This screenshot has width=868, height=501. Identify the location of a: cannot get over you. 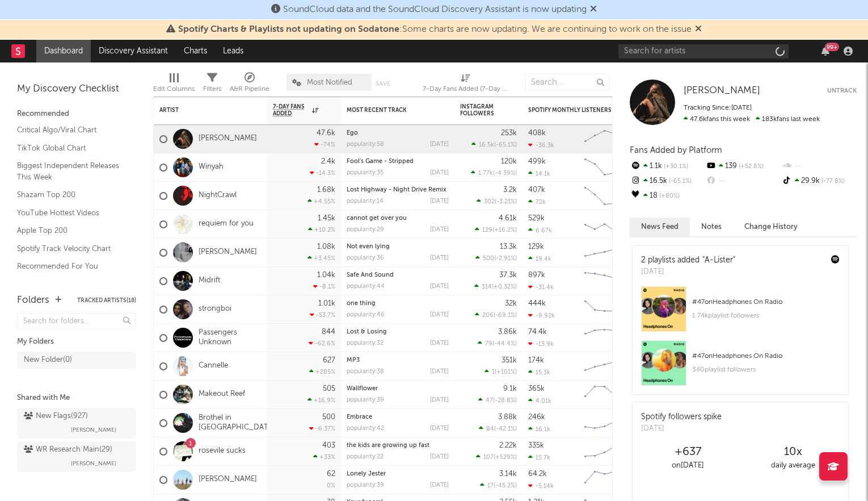
(377, 218).